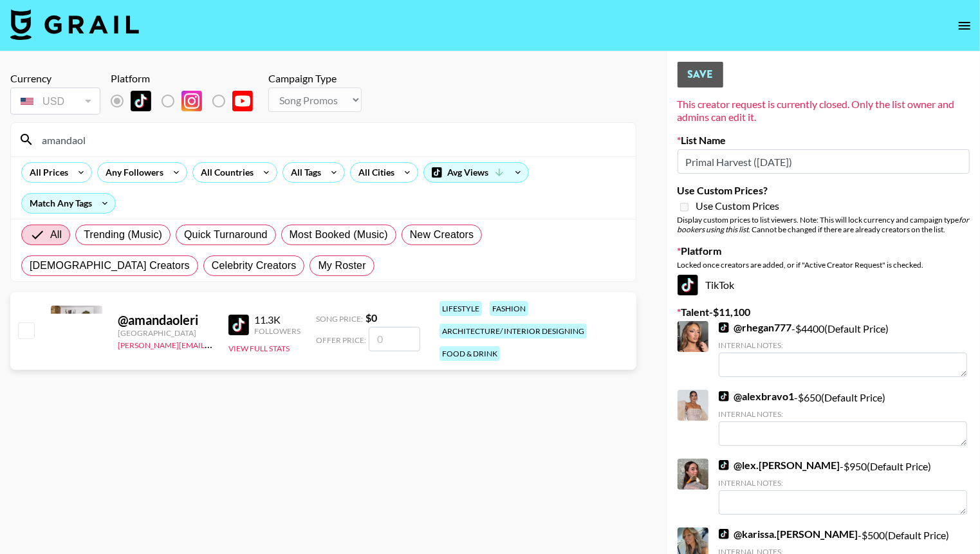 The height and width of the screenshot is (554, 980). What do you see at coordinates (509, 308) in the screenshot?
I see `div: fashion` at bounding box center [509, 308].